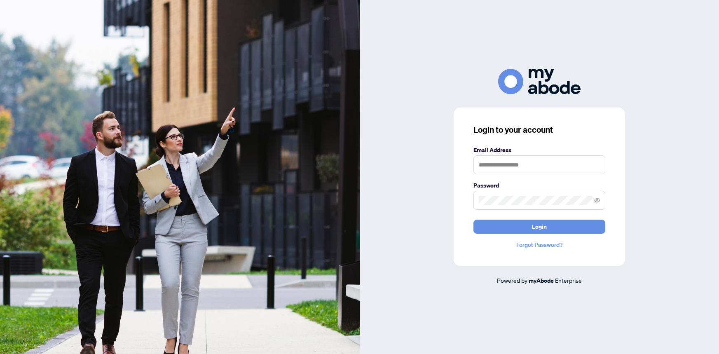  I want to click on span: eye-invisible, so click(597, 200).